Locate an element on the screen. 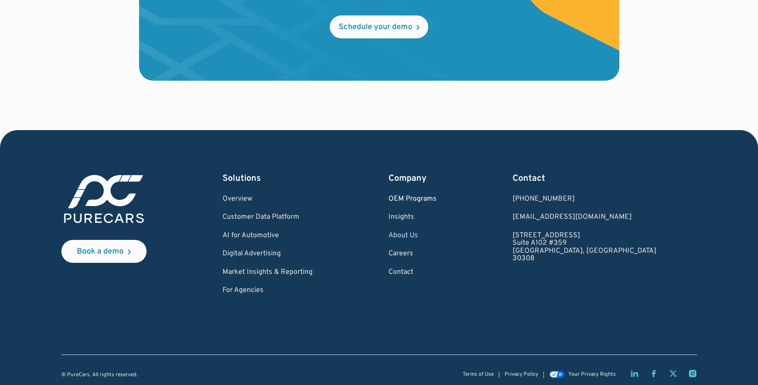 This screenshot has height=385, width=758. a: Insights is located at coordinates (412, 218).